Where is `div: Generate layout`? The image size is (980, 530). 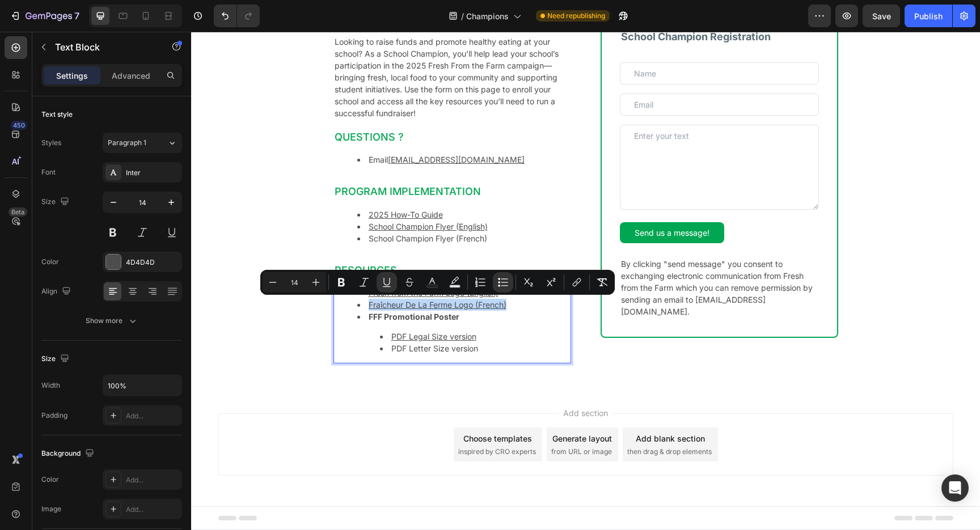
div: Generate layout is located at coordinates (391, 407).